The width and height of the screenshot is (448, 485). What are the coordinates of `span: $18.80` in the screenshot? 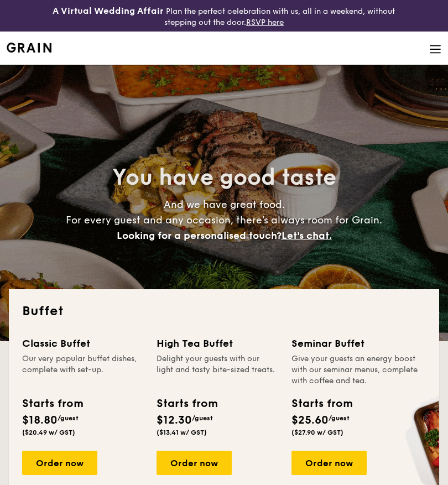 It's located at (40, 420).